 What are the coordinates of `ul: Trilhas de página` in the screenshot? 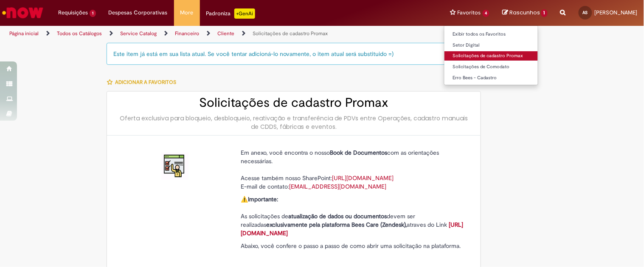 It's located at (214, 33).